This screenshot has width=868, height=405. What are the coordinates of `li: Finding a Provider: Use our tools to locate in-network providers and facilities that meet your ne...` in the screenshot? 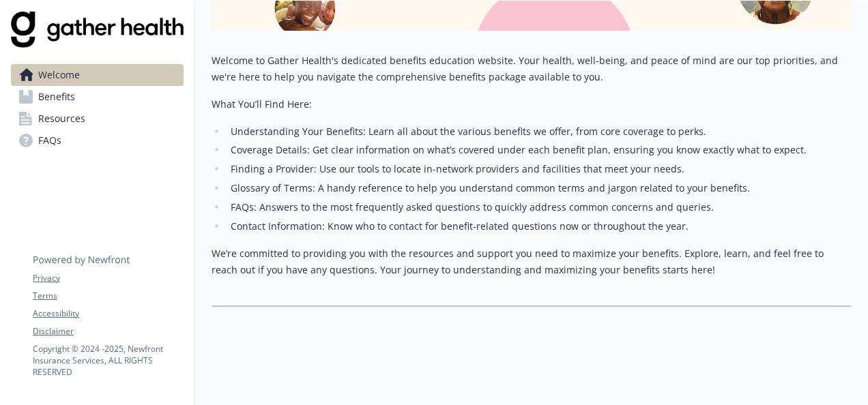 It's located at (539, 169).